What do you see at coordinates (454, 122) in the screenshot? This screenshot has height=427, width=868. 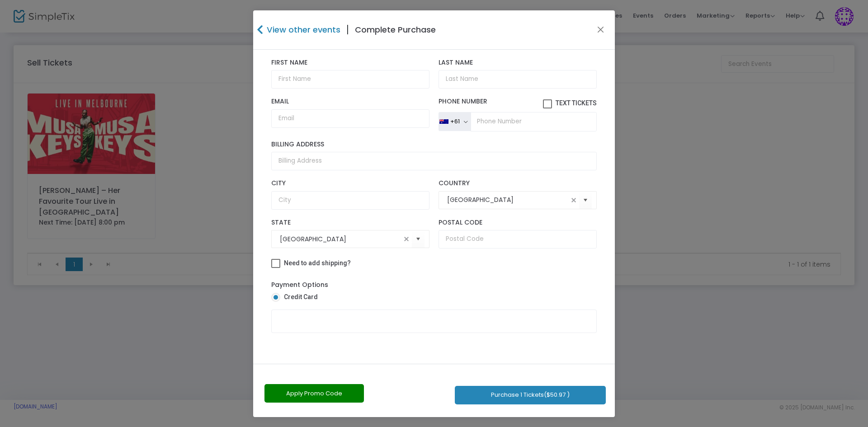 I see `button: +61` at bounding box center [454, 122].